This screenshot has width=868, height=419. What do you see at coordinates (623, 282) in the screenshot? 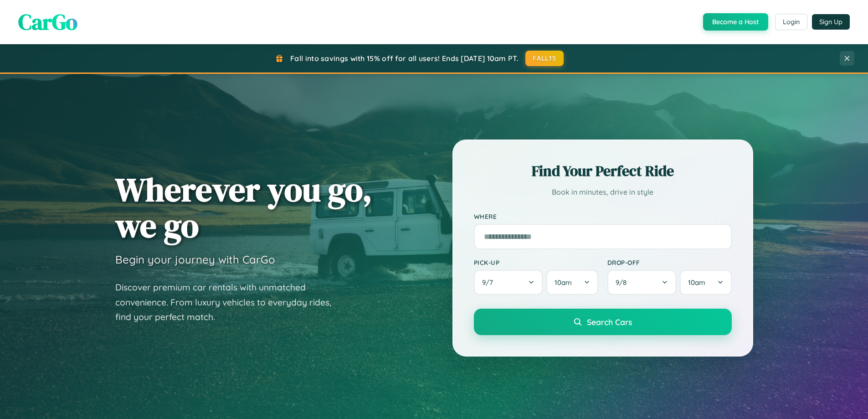
I see `span: 9 / 8` at bounding box center [623, 282].